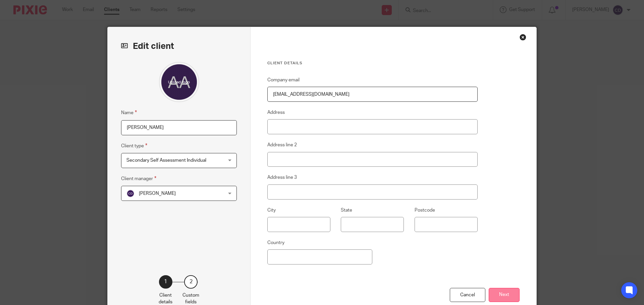 The width and height of the screenshot is (644, 305). Describe the element at coordinates (284, 80) in the screenshot. I see `label: Company email` at that location.